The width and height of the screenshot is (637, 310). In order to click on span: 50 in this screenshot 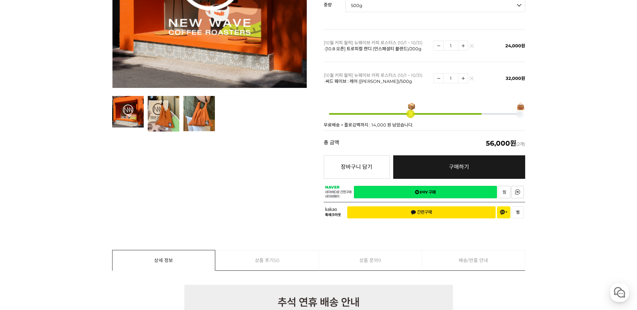, I will do `click(276, 261)`.